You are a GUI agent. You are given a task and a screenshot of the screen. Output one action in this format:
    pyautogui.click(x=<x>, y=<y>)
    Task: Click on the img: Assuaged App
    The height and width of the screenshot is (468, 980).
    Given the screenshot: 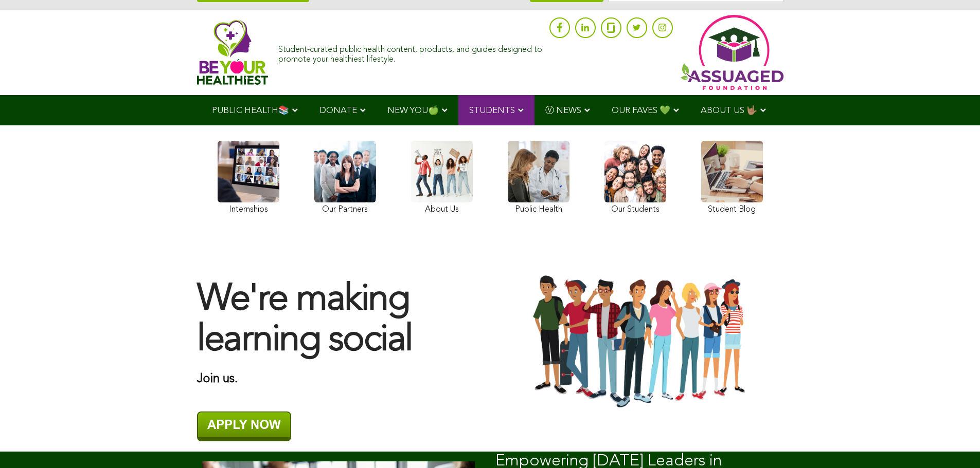 What is the action you would take?
    pyautogui.click(x=732, y=52)
    